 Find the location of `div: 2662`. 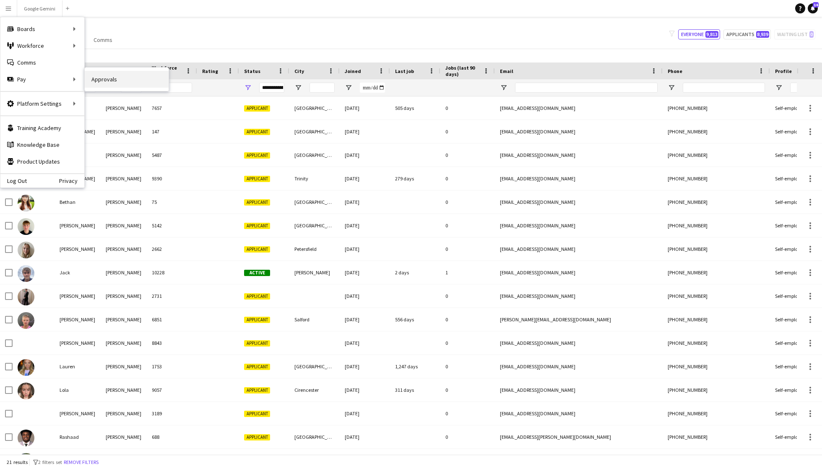

div: 2662 is located at coordinates (172, 249).